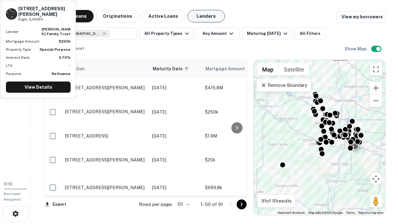  Describe the element at coordinates (212, 204) in the screenshot. I see `p: 1–50 of 91` at that location.